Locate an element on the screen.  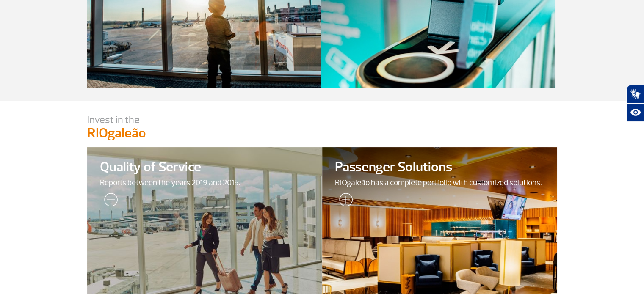
p: Invest in the is located at coordinates (322, 120).